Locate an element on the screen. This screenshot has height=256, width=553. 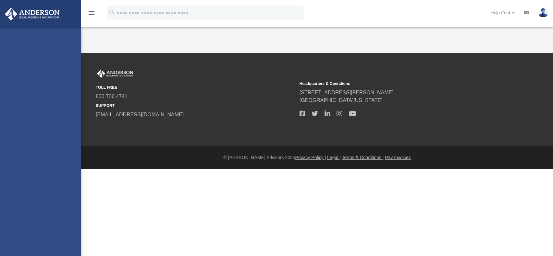
a: 800.706.4741 is located at coordinates (112, 96).